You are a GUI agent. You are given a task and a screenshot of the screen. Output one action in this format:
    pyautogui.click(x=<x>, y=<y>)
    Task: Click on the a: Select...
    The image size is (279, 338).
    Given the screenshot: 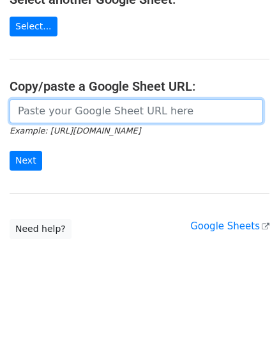 What is the action you would take?
    pyautogui.click(x=33, y=26)
    